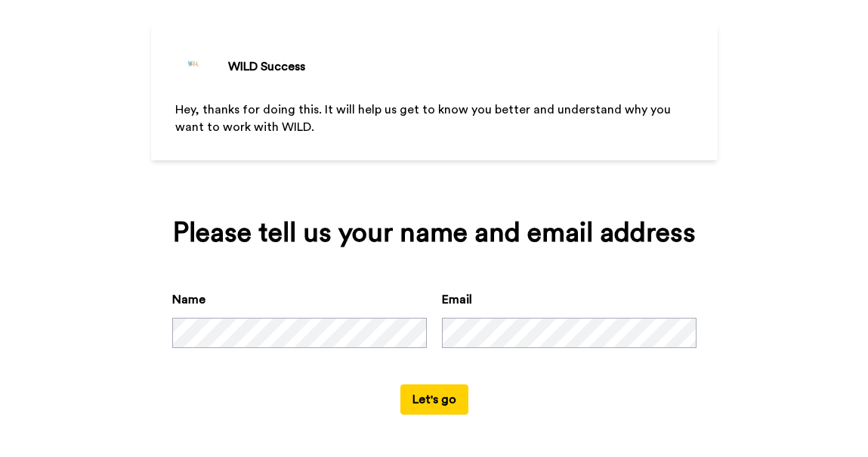 The image size is (868, 457). What do you see at coordinates (189, 300) in the screenshot?
I see `label: Name` at bounding box center [189, 300].